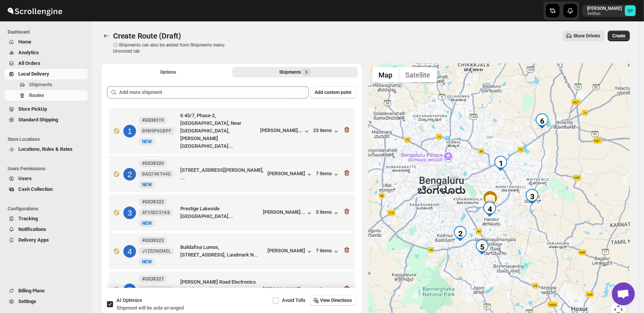 This screenshot has height=313, width=644. What do you see at coordinates (583, 36) in the screenshot?
I see `button: Show Drivers` at bounding box center [583, 36].